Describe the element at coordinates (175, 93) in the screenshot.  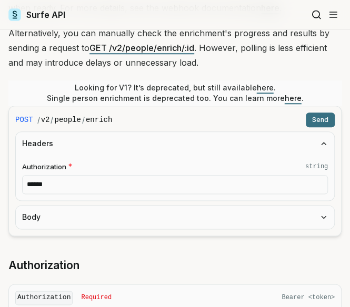
I see `p: Looking for V1? It’s deprecated, but still available . Single person enrichment is deprecated too...` at that location.